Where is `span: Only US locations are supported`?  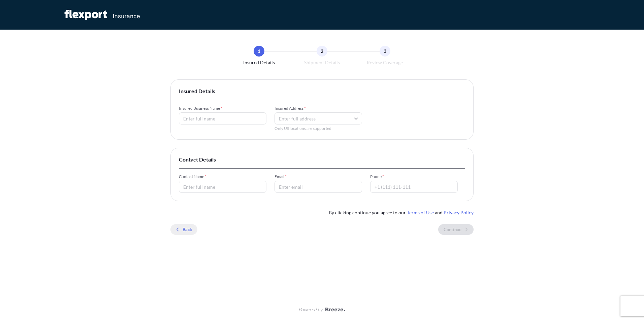
span: Only US locations are supported is located at coordinates (318, 128).